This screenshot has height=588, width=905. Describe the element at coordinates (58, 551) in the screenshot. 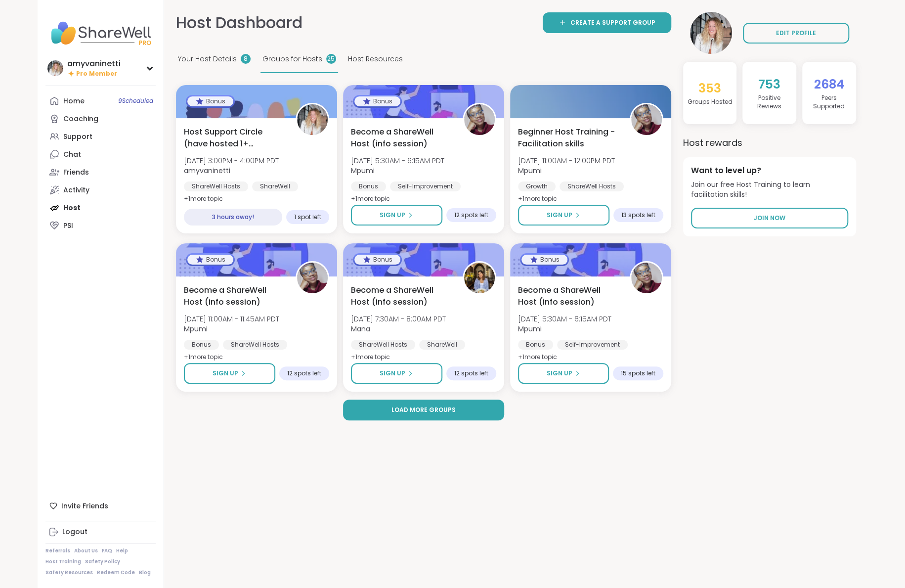

I see `a: Referrals` at that location.